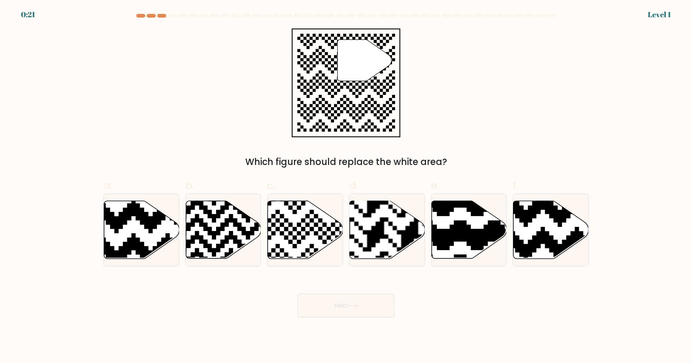 Image resolution: width=692 pixels, height=363 pixels. I want to click on span: b., so click(190, 185).